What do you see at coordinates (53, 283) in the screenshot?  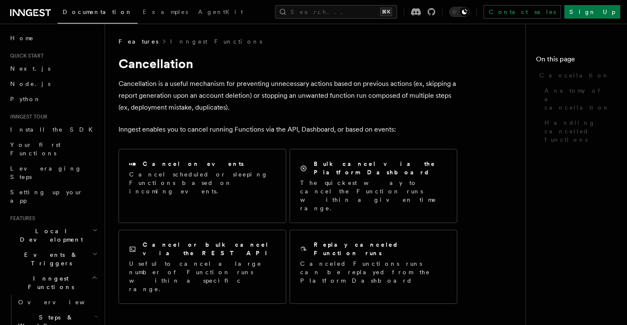 I see `button: Inngest Functions` at bounding box center [53, 283].